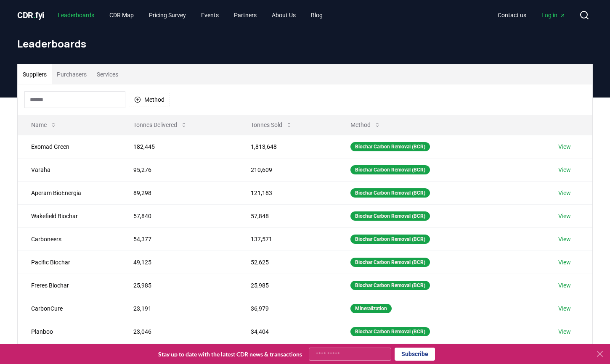 The width and height of the screenshot is (610, 364). I want to click on td: 23,191, so click(178, 308).